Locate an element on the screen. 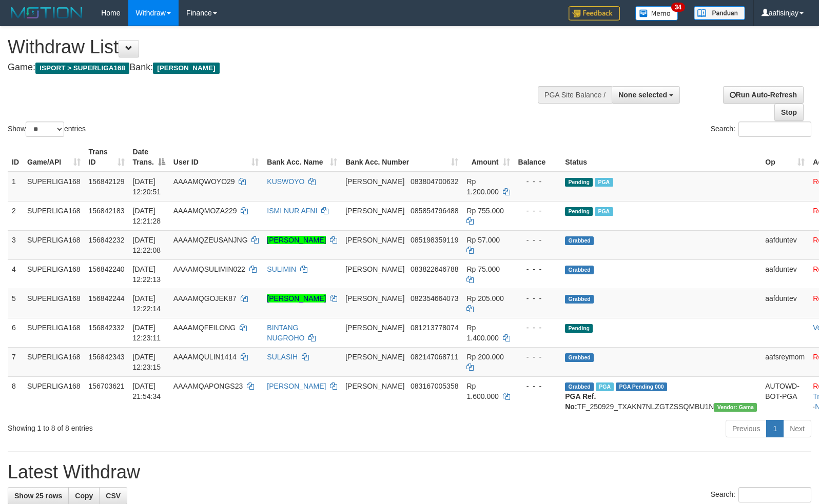  a: Run Auto-Refresh is located at coordinates (763, 95).